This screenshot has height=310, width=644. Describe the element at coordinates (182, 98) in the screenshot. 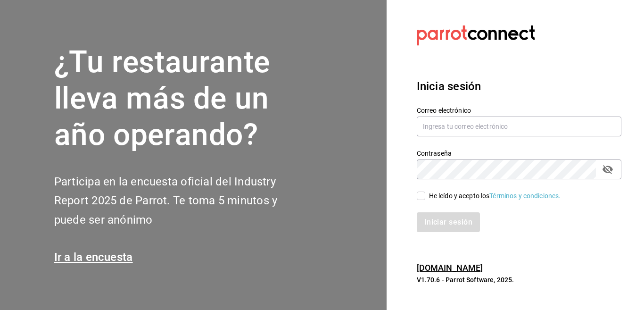

I see `h1: ¿Tu restaurante lleva más de un año operando?` at that location.